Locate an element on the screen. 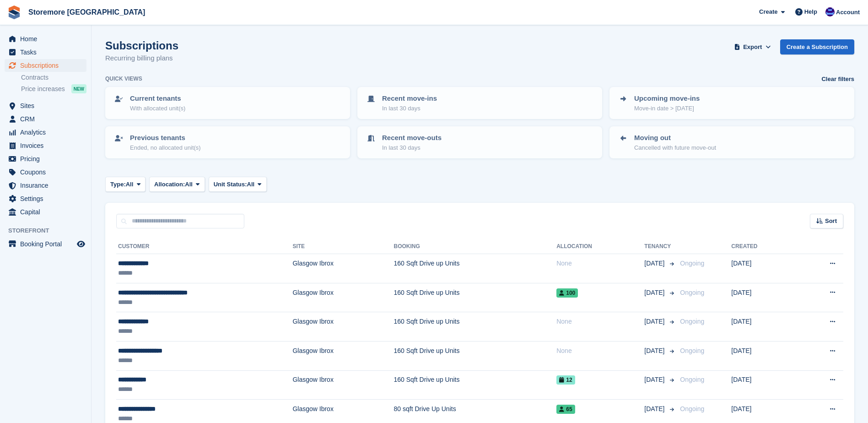 Image resolution: width=868 pixels, height=423 pixels. span: Type: is located at coordinates (118, 184).